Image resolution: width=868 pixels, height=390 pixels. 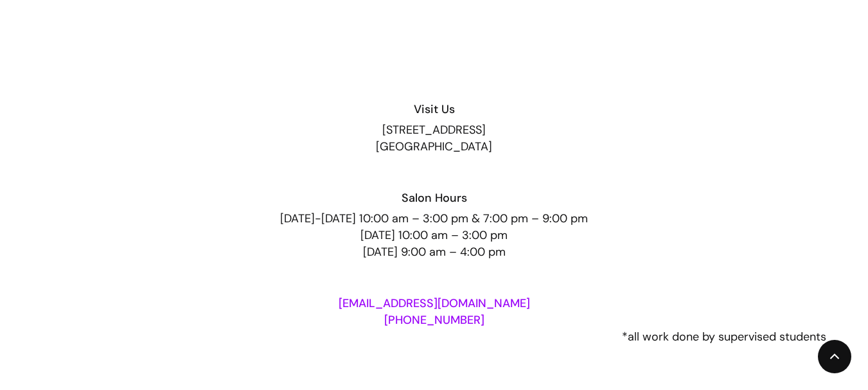 What do you see at coordinates (434, 198) in the screenshot?
I see `h6: Salon Hours` at bounding box center [434, 198].